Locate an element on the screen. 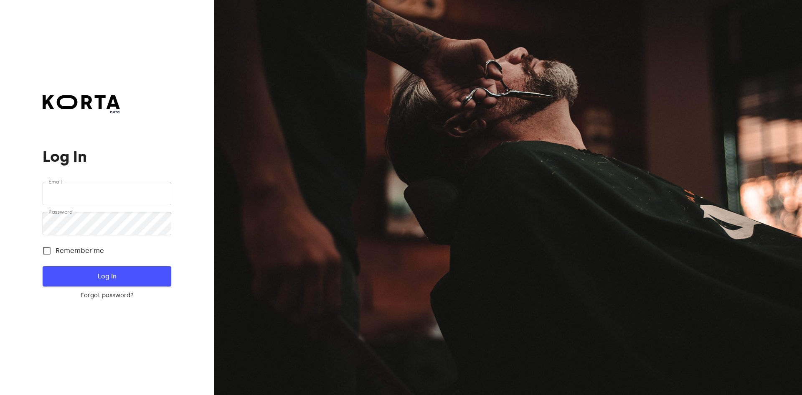 This screenshot has width=802, height=395. a: Forgot password? is located at coordinates (107, 295).